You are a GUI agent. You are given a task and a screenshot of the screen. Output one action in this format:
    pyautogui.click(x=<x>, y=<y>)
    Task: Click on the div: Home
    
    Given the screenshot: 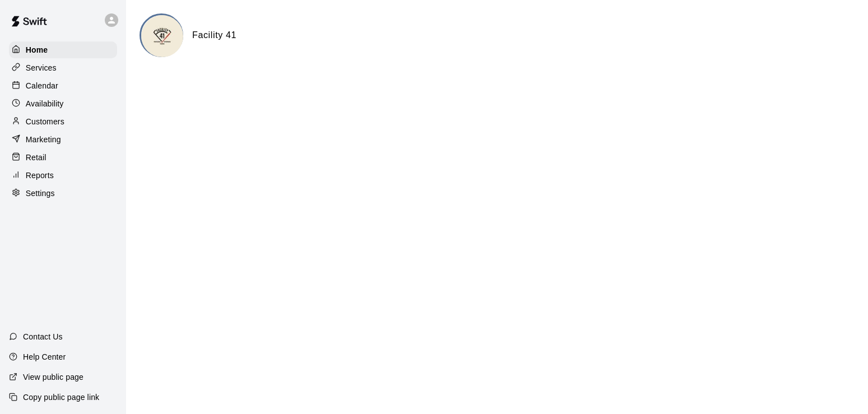 What is the action you would take?
    pyautogui.click(x=63, y=50)
    